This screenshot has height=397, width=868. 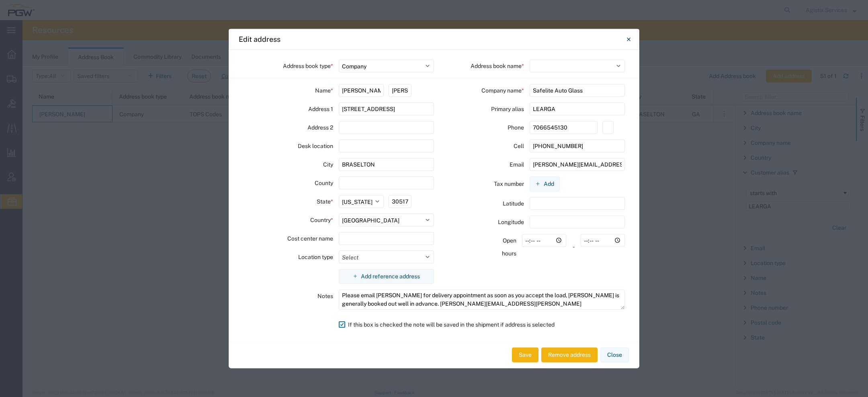 What do you see at coordinates (525, 355) in the screenshot?
I see `button: Save` at bounding box center [525, 355].